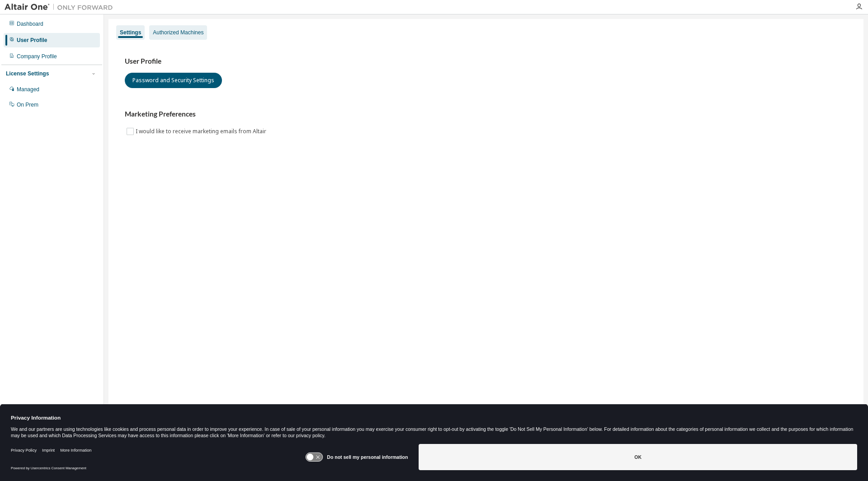 The width and height of the screenshot is (868, 481). What do you see at coordinates (130, 32) in the screenshot?
I see `div: Settings` at bounding box center [130, 32].